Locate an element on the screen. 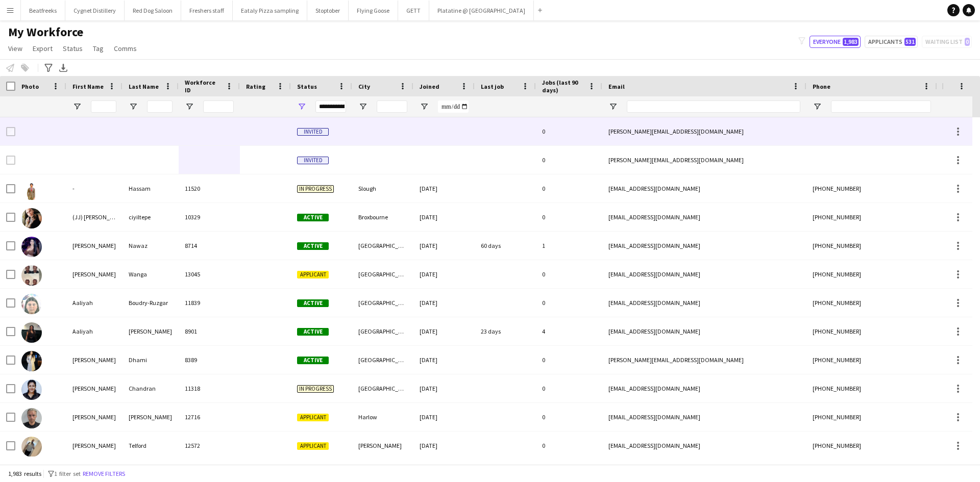 The image size is (980, 482). img: Aalia Wanga is located at coordinates (32, 275).